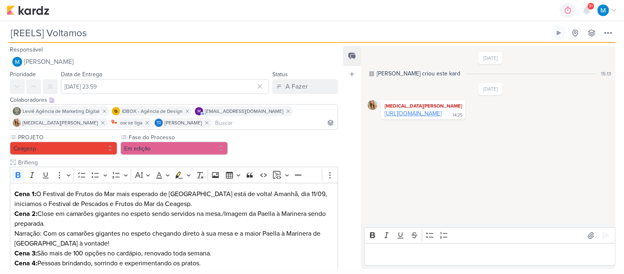  I want to click on img: Leviê Agência de Marketing Digital, so click(17, 111).